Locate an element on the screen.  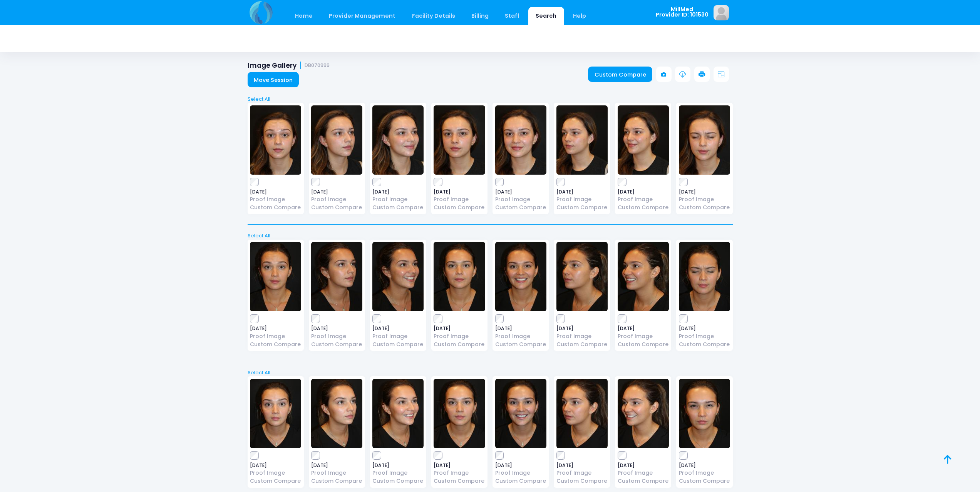
h1: Image Gallery is located at coordinates (289, 65).